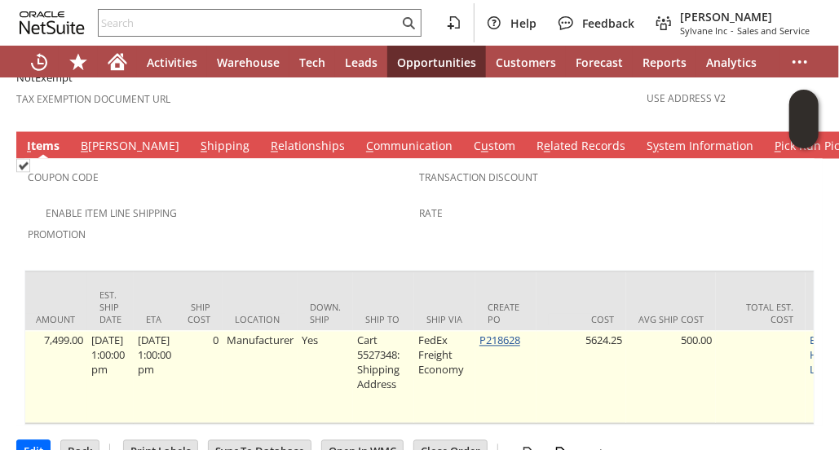 The image size is (839, 450). Describe the element at coordinates (479, 178) in the screenshot. I see `a: Transaction Discount` at that location.